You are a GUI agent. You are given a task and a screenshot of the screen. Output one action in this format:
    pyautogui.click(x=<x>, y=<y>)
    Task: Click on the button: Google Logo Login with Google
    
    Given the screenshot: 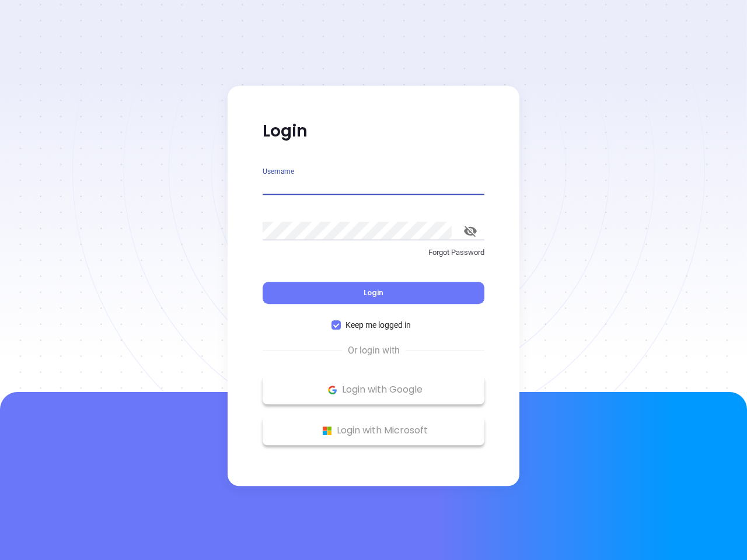 What is the action you would take?
    pyautogui.click(x=373, y=390)
    